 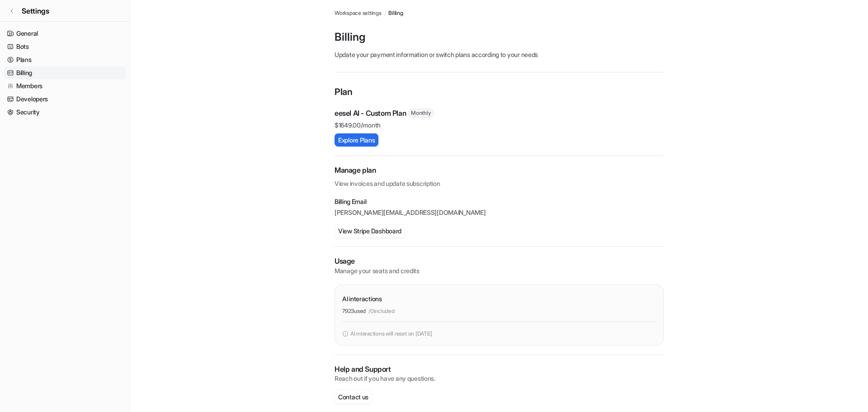 What do you see at coordinates (381, 311) in the screenshot?
I see `p: / 0 included` at bounding box center [381, 311].